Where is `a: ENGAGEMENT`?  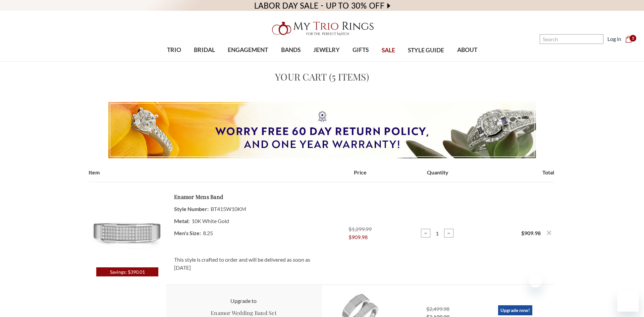 a: ENGAGEMENT is located at coordinates (248, 50).